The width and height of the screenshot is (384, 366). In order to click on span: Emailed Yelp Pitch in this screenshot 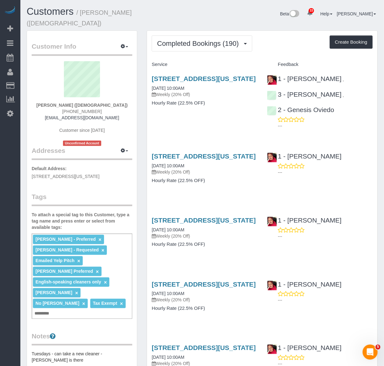, I will do `click(55, 260)`.